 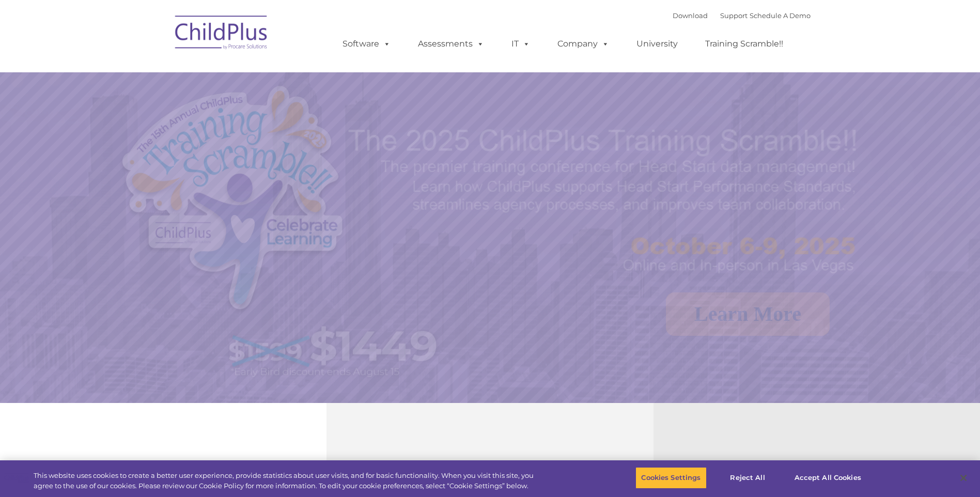 I want to click on a: Company, so click(x=583, y=44).